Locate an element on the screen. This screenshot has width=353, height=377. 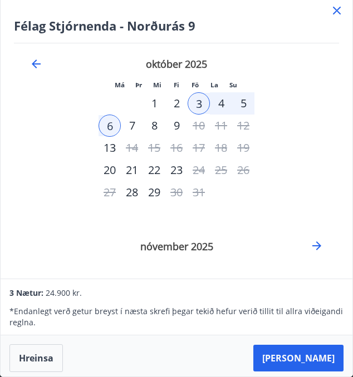
strong: nóvember 2025 is located at coordinates (176, 246).